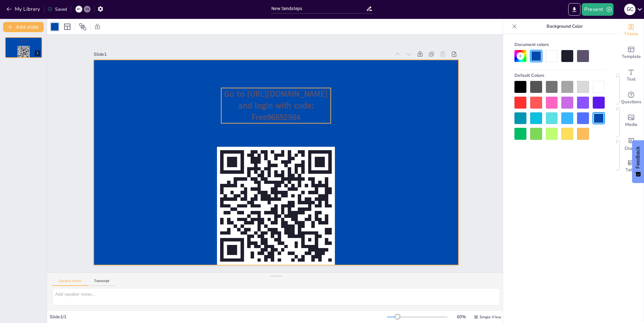 This screenshot has height=323, width=644. Describe the element at coordinates (630, 9) in the screenshot. I see `button: G C` at that location.